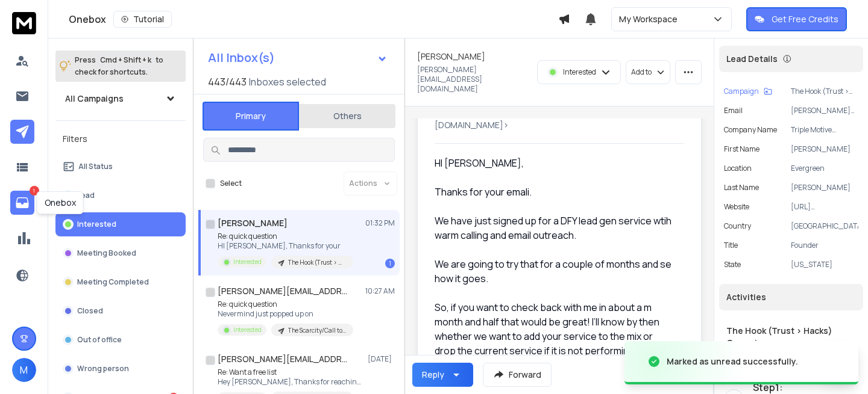  What do you see at coordinates (650, 19) in the screenshot?
I see `p: My Workspace` at bounding box center [650, 19].